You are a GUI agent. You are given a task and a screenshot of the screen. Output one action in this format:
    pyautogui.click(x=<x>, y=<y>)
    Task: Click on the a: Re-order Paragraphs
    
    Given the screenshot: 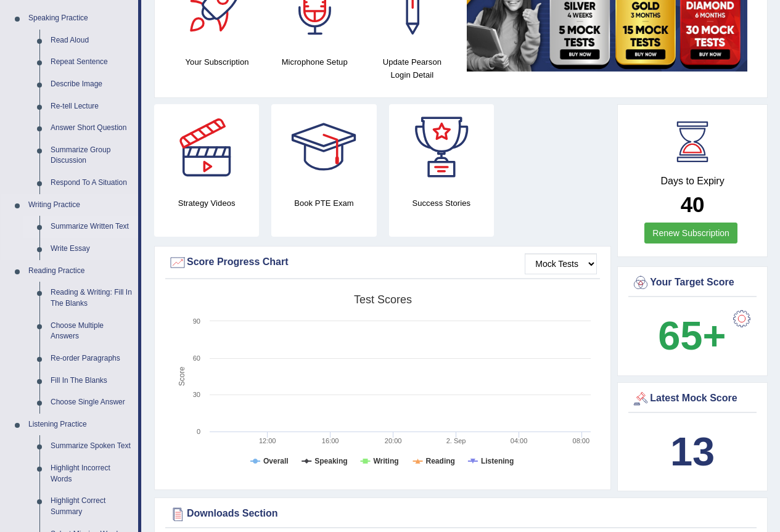 What is the action you would take?
    pyautogui.click(x=91, y=359)
    